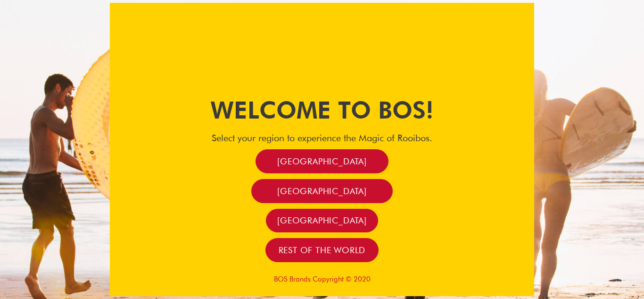 The image size is (644, 299). Describe the element at coordinates (322, 48) in the screenshot. I see `img: Bos Brands` at that location.